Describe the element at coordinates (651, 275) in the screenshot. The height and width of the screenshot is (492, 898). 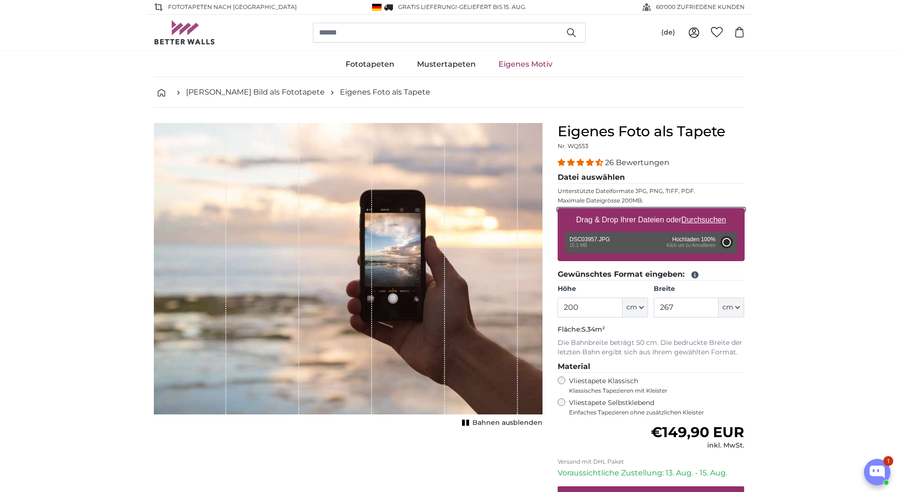
I see `legend: Gewünschtes Format eingeben:` at that location.